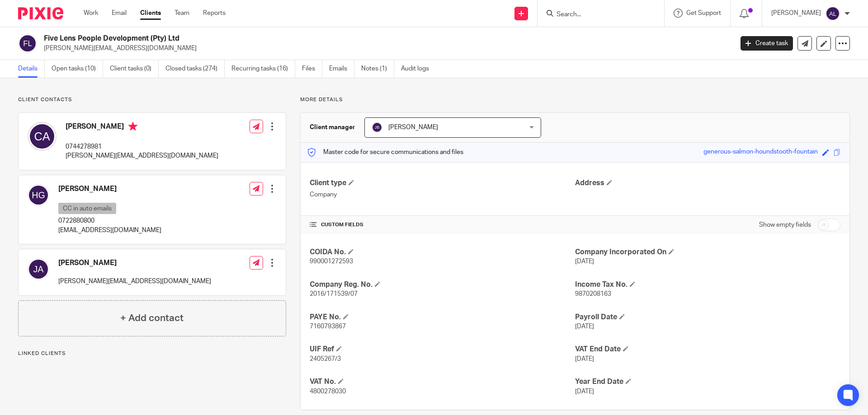  I want to click on p: Linked clients, so click(152, 354).